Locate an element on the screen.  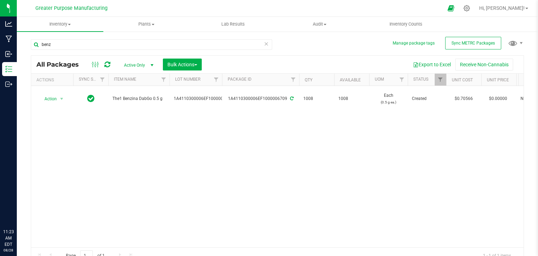
span: Greater Purpose Manufacturing is located at coordinates (71, 8).